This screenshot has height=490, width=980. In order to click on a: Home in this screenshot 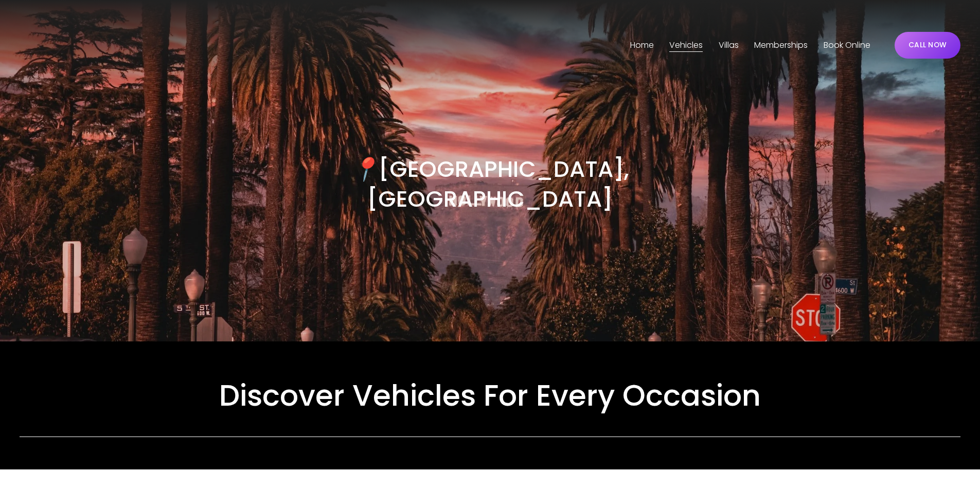, I will do `click(642, 45)`.